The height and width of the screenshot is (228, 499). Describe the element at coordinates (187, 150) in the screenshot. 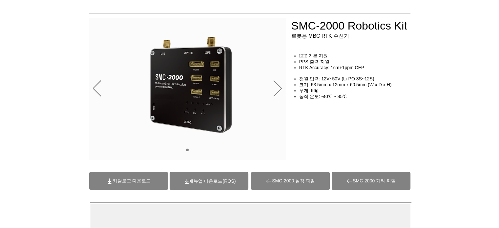

I see `a: 01` at that location.